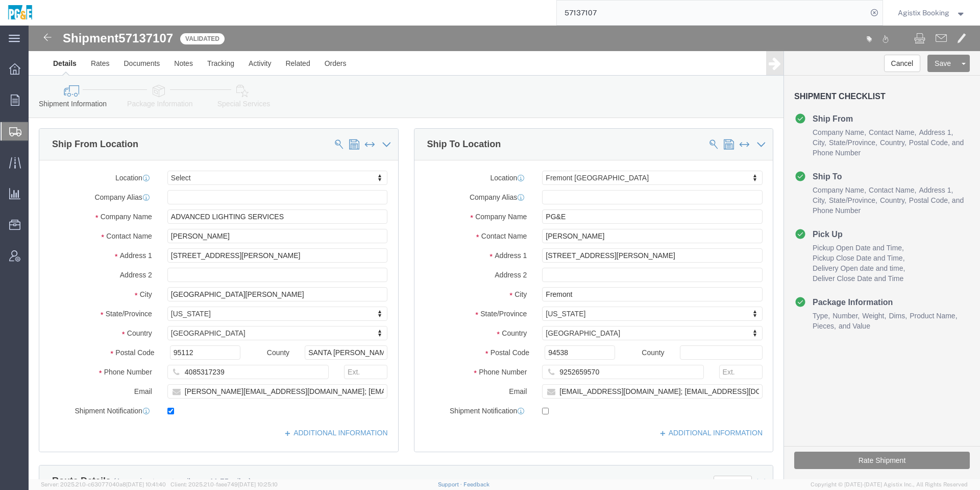 The height and width of the screenshot is (490, 980). What do you see at coordinates (20, 13) in the screenshot?
I see `img: logo` at bounding box center [20, 13].